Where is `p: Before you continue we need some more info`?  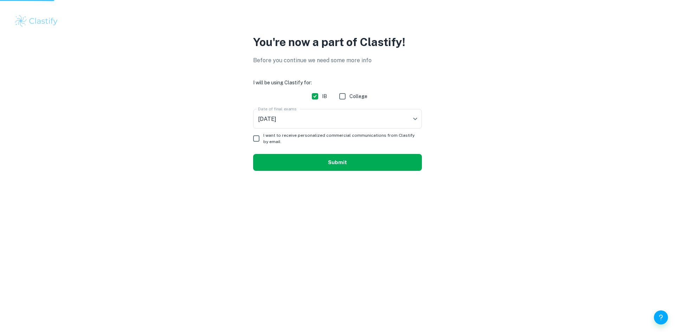 p: Before you continue we need some more info is located at coordinates (337, 60).